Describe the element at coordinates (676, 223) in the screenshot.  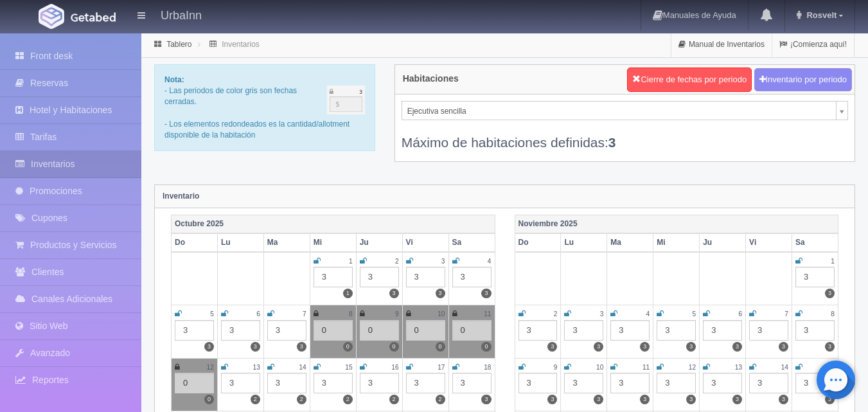
I see `th: Noviembre 2025` at that location.